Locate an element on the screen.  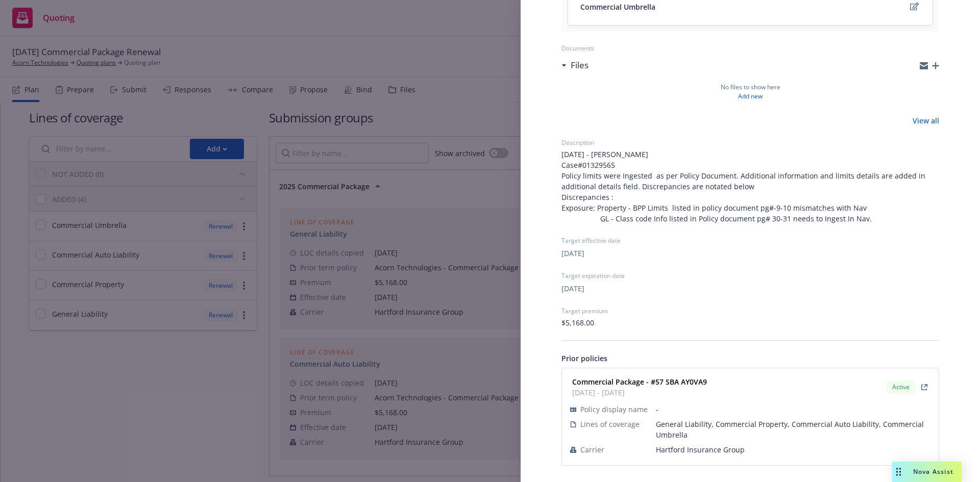
span: Active is located at coordinates (901, 388).